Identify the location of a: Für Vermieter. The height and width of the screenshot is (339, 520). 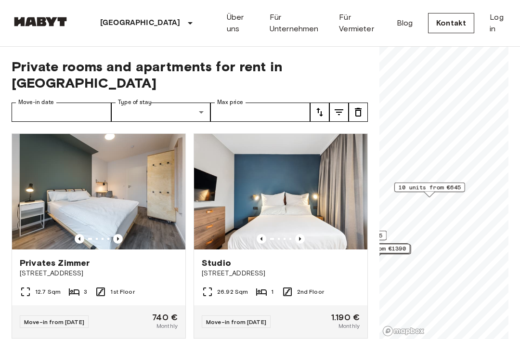
(360, 23).